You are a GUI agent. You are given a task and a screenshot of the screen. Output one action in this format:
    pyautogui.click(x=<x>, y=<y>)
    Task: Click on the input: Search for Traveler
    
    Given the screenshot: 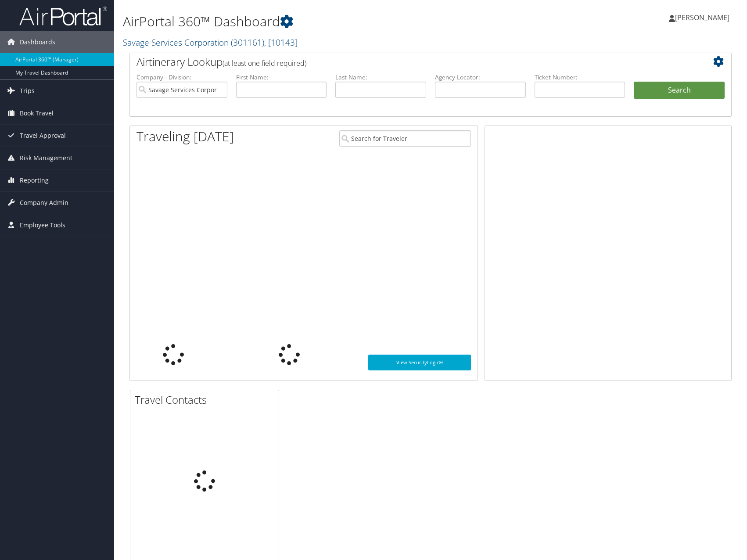 What is the action you would take?
    pyautogui.click(x=405, y=138)
    